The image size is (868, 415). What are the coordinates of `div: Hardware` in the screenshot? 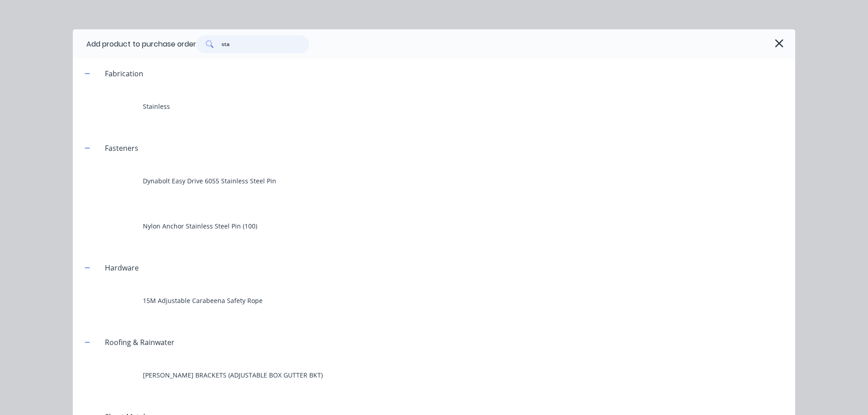 It's located at (121, 268).